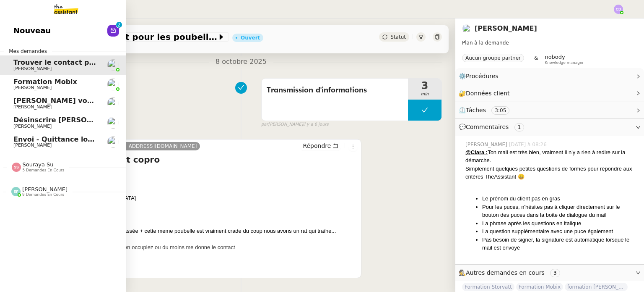 This screenshot has width=644, height=292. I want to click on span: Commentaires, so click(487, 127).